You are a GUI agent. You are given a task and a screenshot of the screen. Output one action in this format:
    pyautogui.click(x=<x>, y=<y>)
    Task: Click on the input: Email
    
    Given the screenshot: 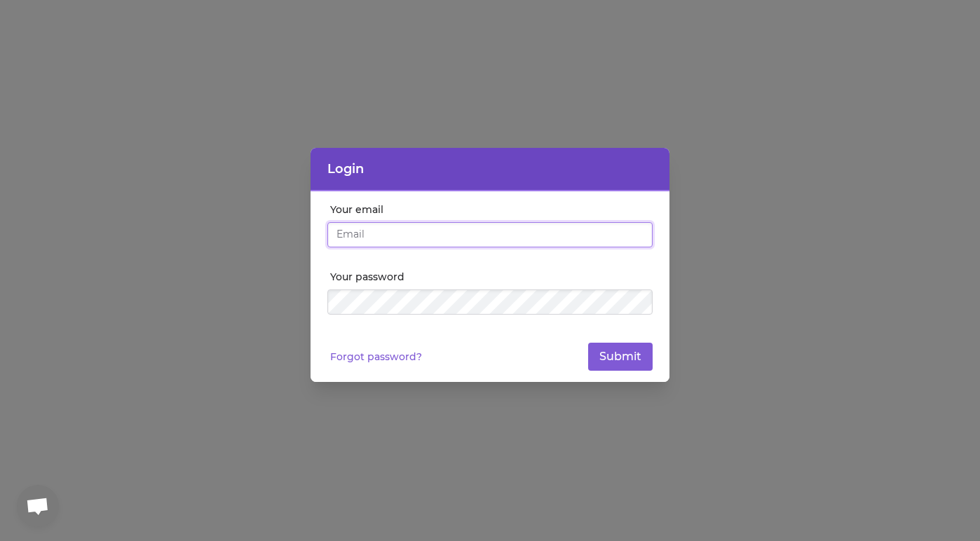 What is the action you would take?
    pyautogui.click(x=490, y=235)
    